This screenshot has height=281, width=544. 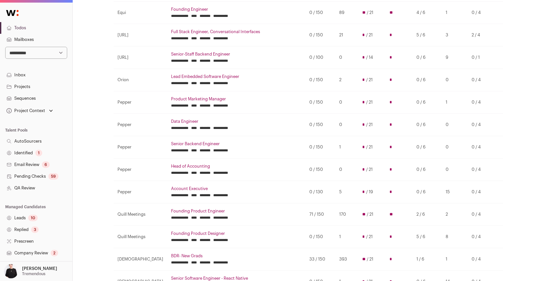 I want to click on a: Data Engineer, so click(x=236, y=121).